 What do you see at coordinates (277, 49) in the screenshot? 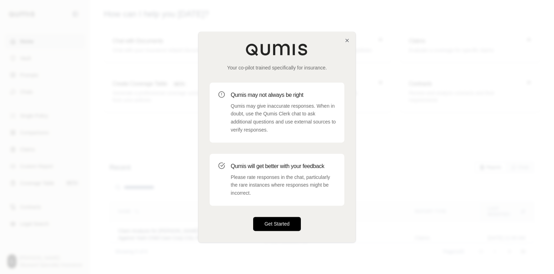
I see `img: Qumis Logo` at bounding box center [277, 49].